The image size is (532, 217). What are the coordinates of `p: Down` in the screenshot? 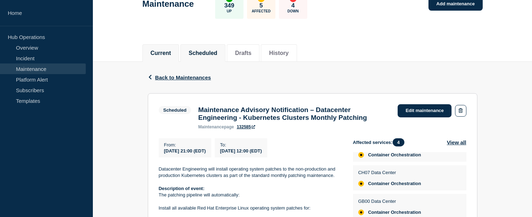 It's located at (293, 11).